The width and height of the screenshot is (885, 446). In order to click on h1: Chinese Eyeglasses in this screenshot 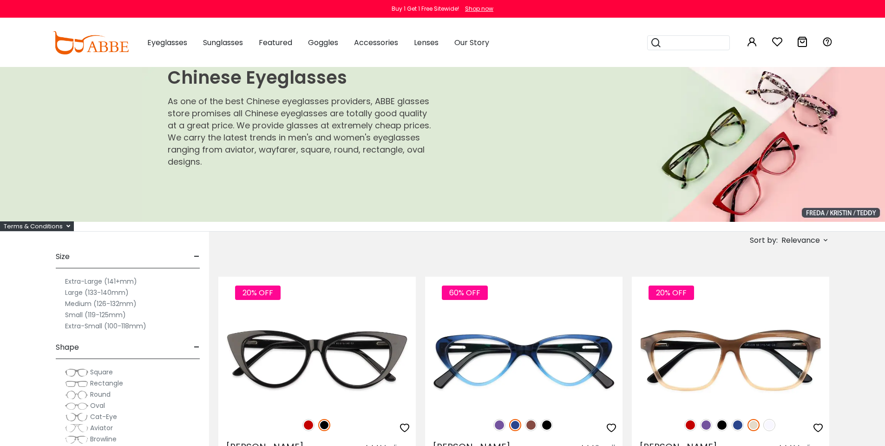, I will do `click(302, 78)`.